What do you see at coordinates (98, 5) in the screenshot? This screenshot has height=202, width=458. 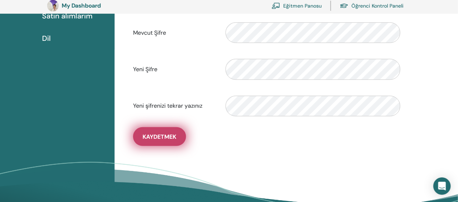 I see `h3: My Dashboard` at bounding box center [98, 5].